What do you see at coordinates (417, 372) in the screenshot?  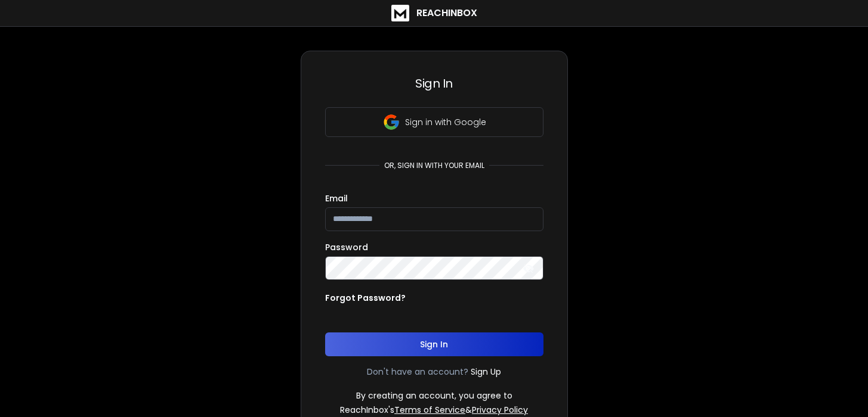 I see `p: Don't have an account?` at bounding box center [417, 372].